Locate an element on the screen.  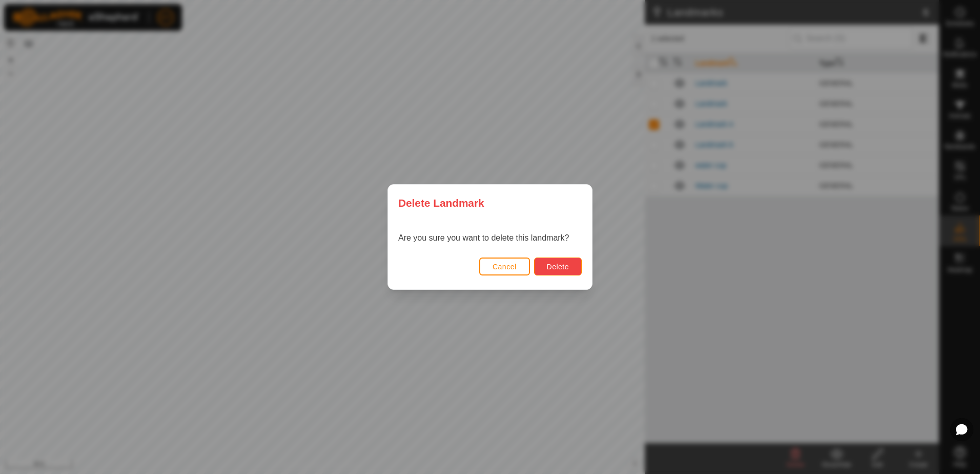
span: Are you sure you want to delete this landmark? is located at coordinates (484, 238).